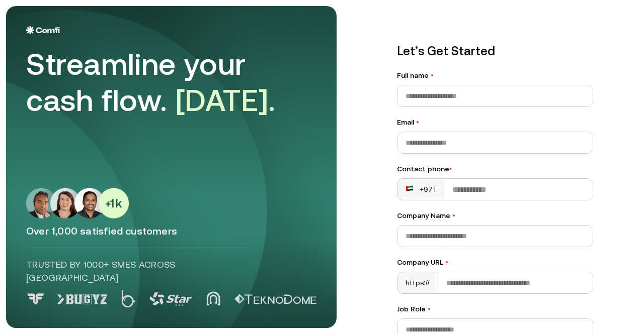  What do you see at coordinates (417, 283) in the screenshot?
I see `div: https://` at bounding box center [417, 283].